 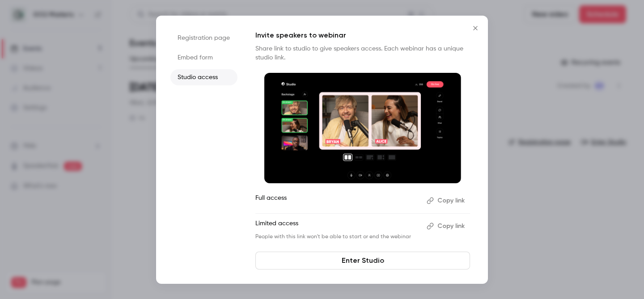 I want to click on p: People with this link won't be able to start or end the webinar, so click(x=337, y=237).